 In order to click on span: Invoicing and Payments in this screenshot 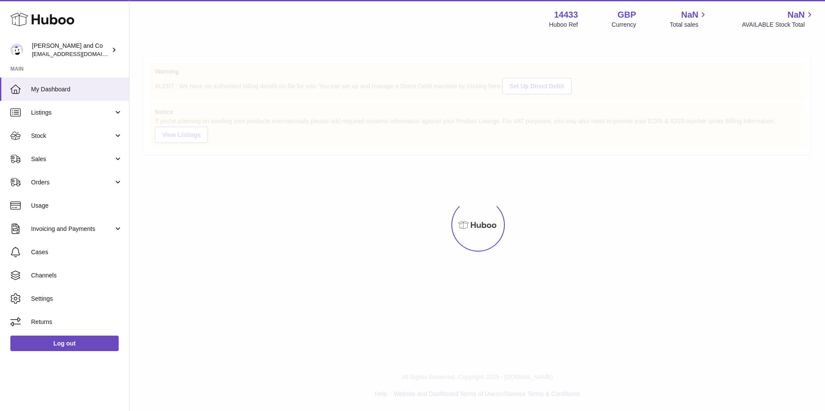, I will do `click(72, 229)`.